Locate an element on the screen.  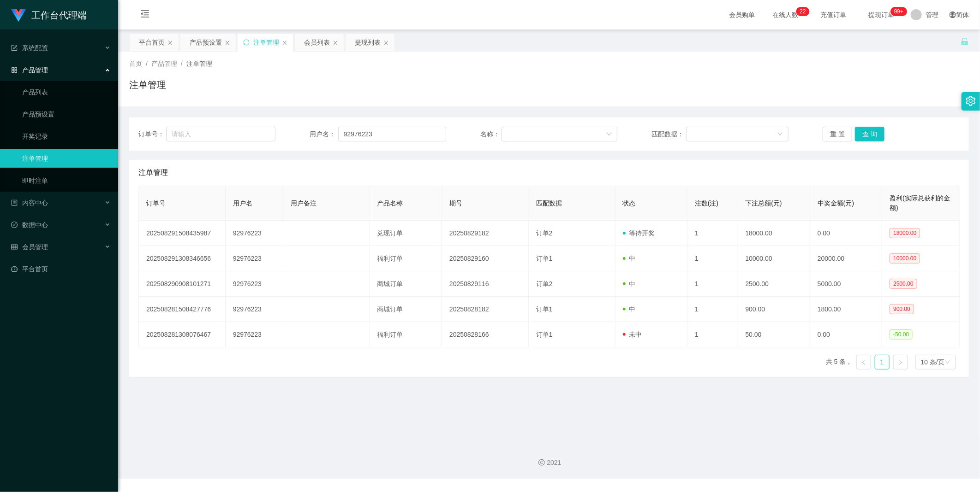
a: 1 is located at coordinates (882, 362).